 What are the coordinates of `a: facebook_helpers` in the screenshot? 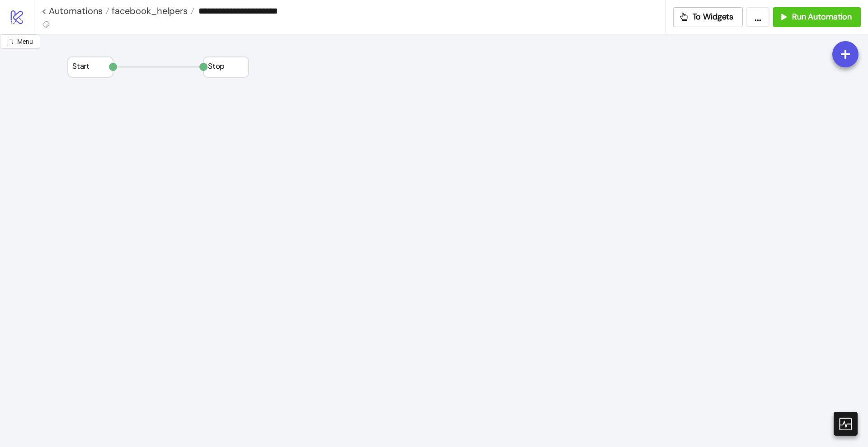 It's located at (152, 11).